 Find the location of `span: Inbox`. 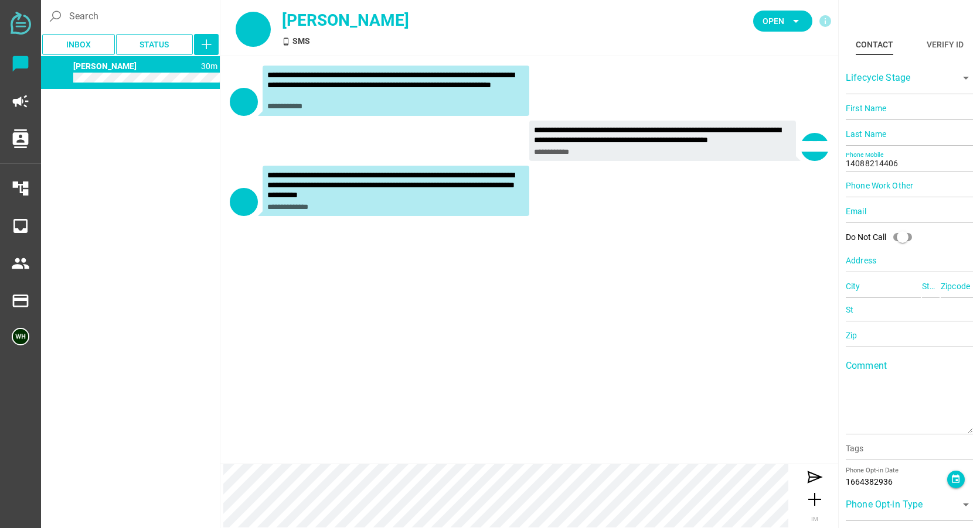

span: Inbox is located at coordinates (79, 45).